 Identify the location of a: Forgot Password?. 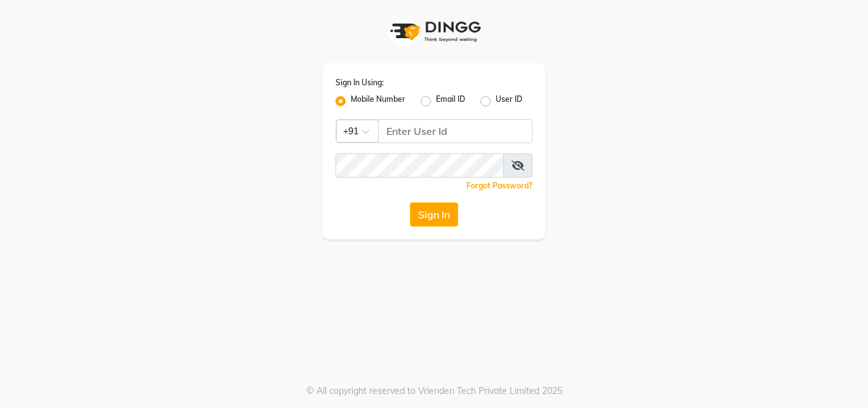
(500, 185).